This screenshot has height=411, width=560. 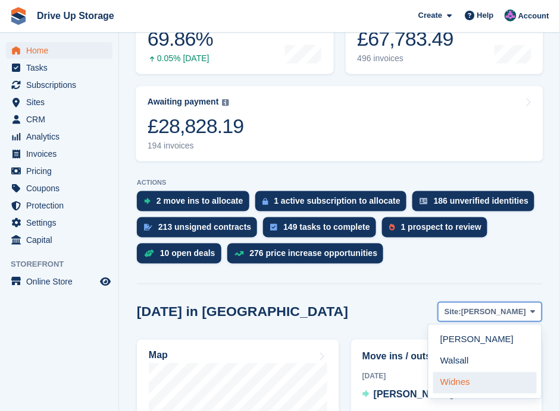 What do you see at coordinates (62, 51) in the screenshot?
I see `span: Home` at bounding box center [62, 51].